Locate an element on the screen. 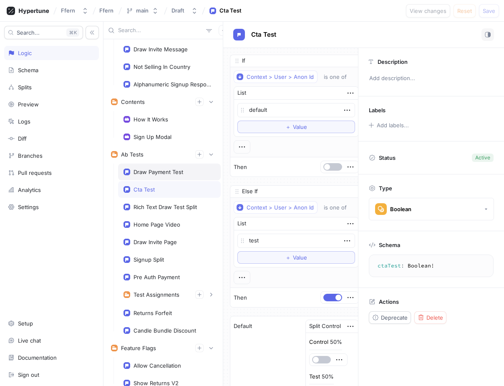  div: Home Page Video is located at coordinates (157, 225).